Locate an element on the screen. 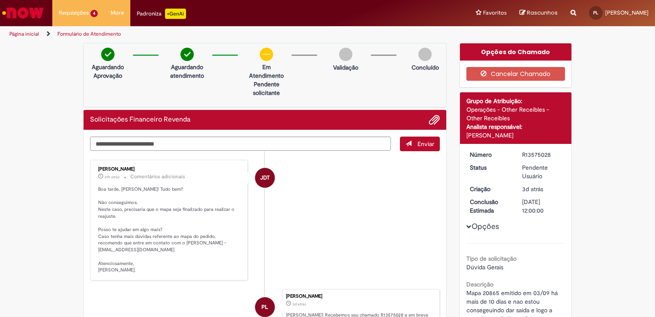 The width and height of the screenshot is (655, 317). small: Comentários adicionais is located at coordinates (158, 176).